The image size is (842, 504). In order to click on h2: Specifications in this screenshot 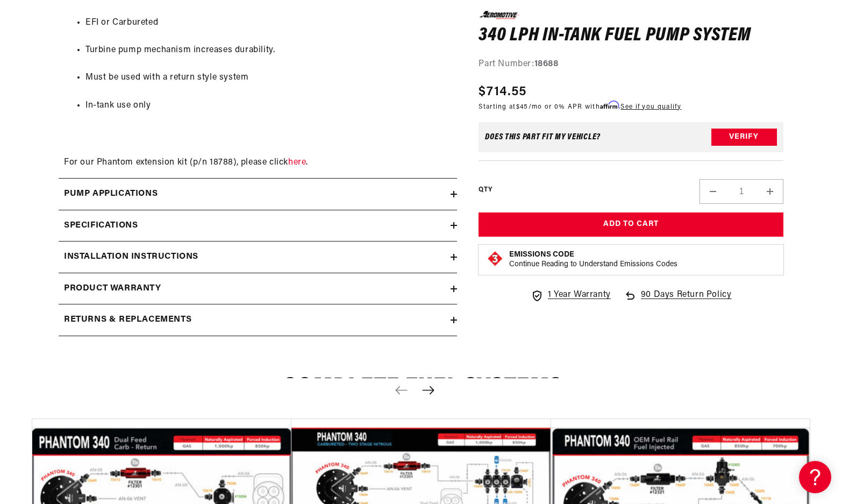, I will do `click(101, 226)`.